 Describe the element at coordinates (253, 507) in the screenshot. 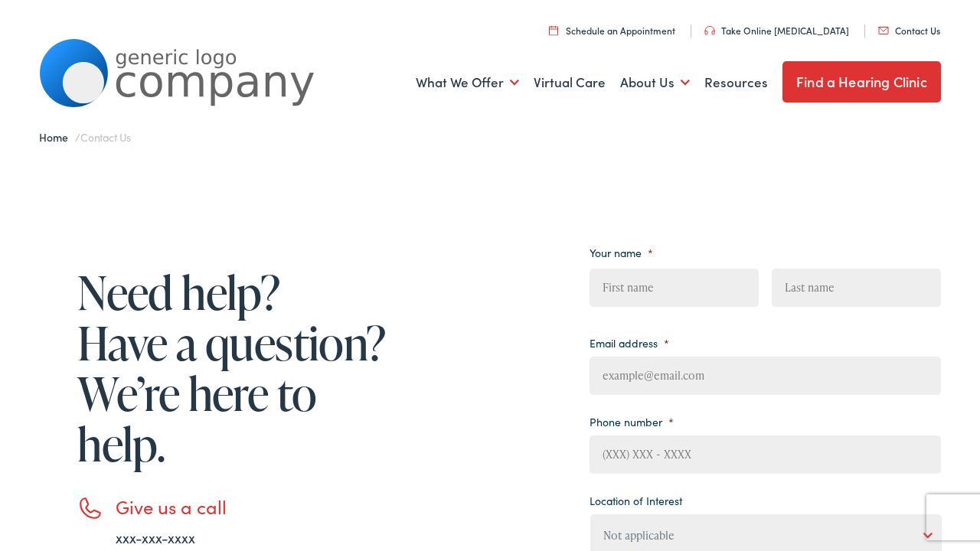

I see `h3: Give us a call` at that location.